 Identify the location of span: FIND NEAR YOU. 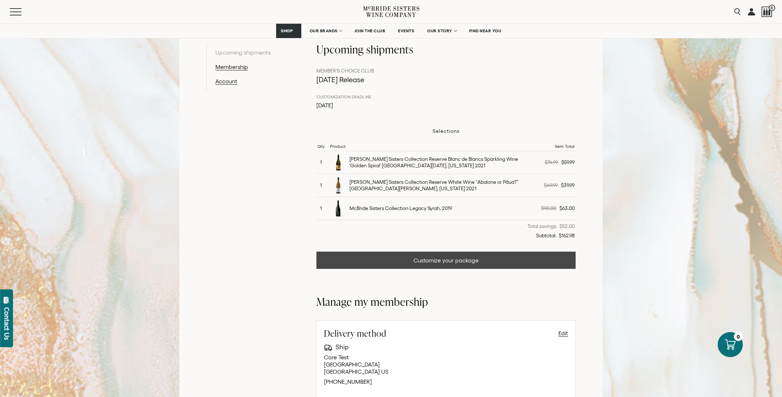
(485, 31).